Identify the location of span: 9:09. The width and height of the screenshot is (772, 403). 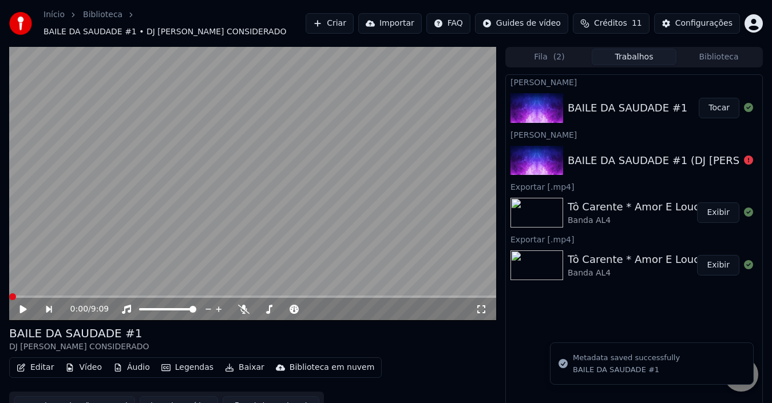
(100, 309).